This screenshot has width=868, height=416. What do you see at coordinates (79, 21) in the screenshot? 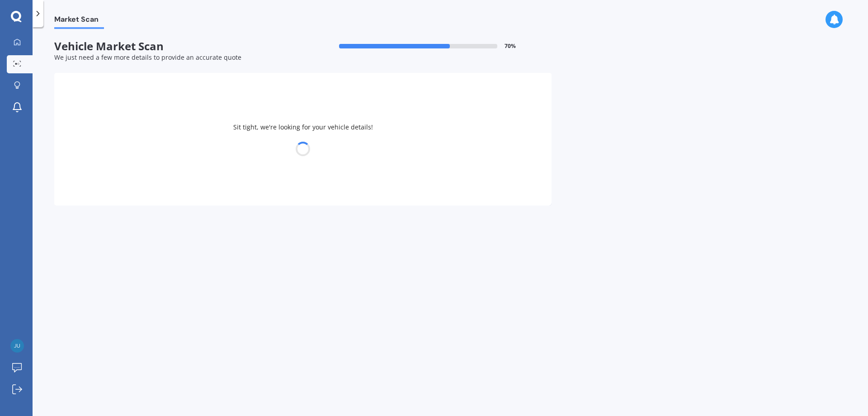
I see `span: Market Scan` at bounding box center [79, 21].